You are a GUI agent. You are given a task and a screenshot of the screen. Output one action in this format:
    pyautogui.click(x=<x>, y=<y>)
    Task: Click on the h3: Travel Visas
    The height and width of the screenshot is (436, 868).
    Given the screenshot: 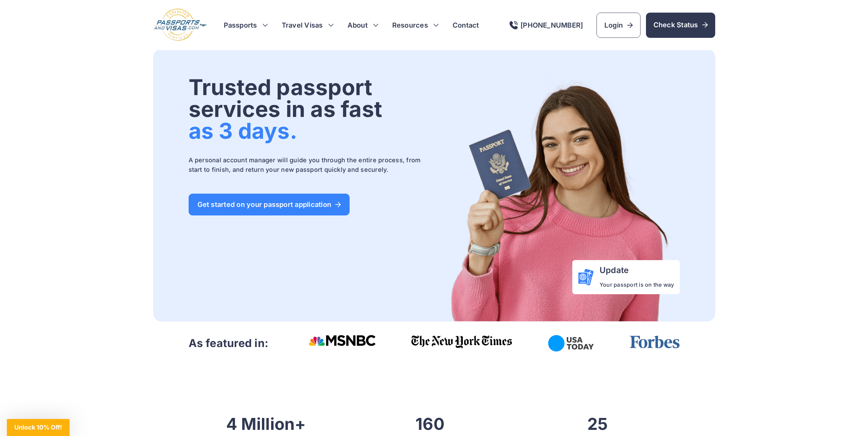 What is the action you would take?
    pyautogui.click(x=308, y=25)
    